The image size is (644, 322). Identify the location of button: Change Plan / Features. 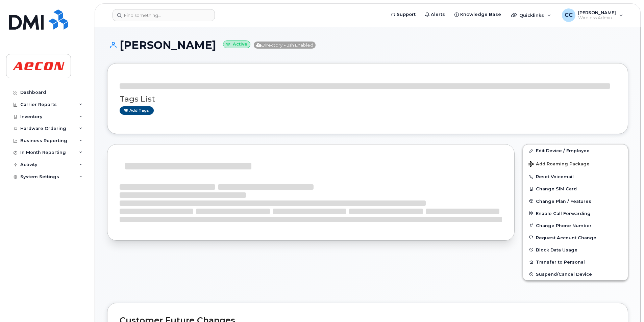
(575, 201).